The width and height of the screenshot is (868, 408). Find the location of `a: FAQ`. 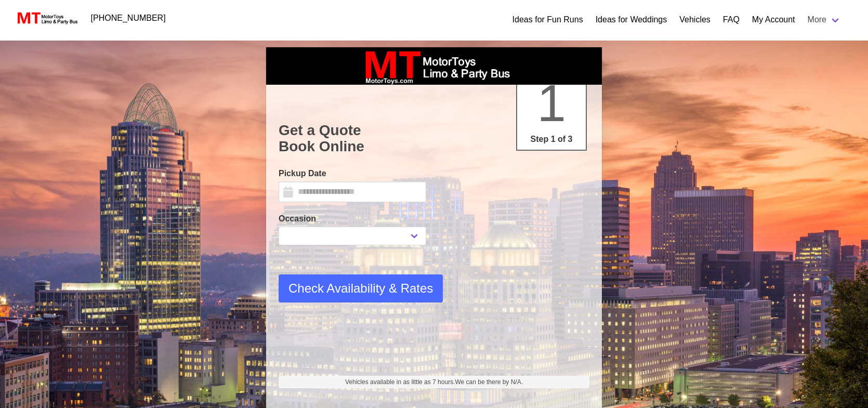

a: FAQ is located at coordinates (731, 20).